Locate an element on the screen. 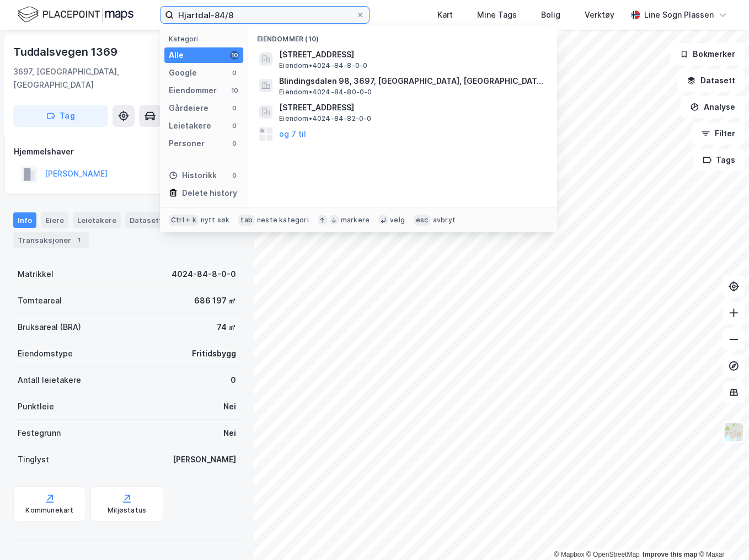  div: Personer is located at coordinates (186, 143).